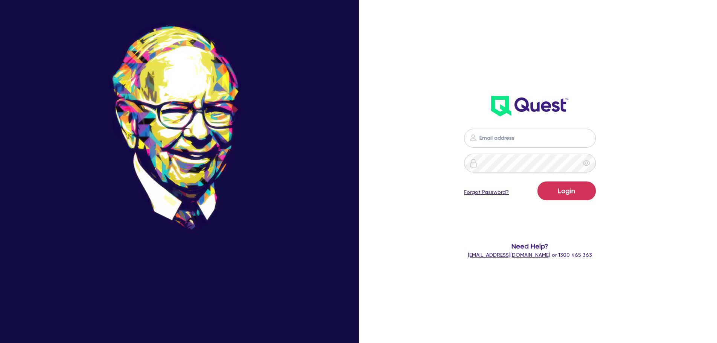 The width and height of the screenshot is (717, 343). What do you see at coordinates (530, 246) in the screenshot?
I see `span: Need Help?` at bounding box center [530, 246].